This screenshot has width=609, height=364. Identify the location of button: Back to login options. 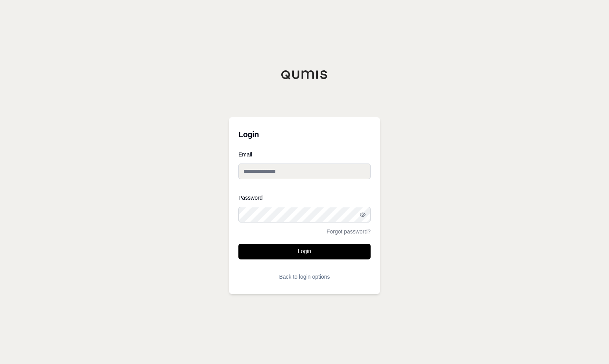
(305, 277).